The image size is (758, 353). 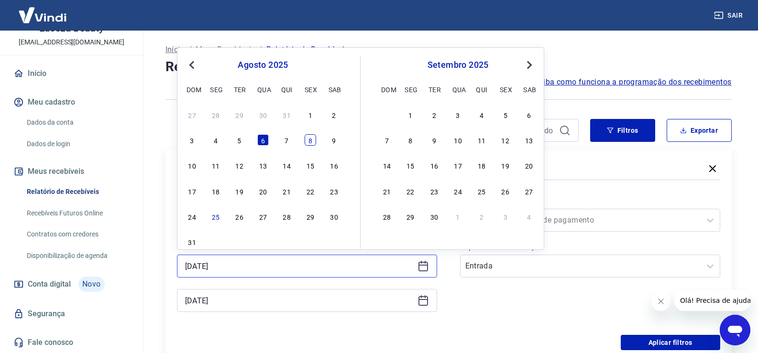 I want to click on div: month 2025-08, so click(x=263, y=178).